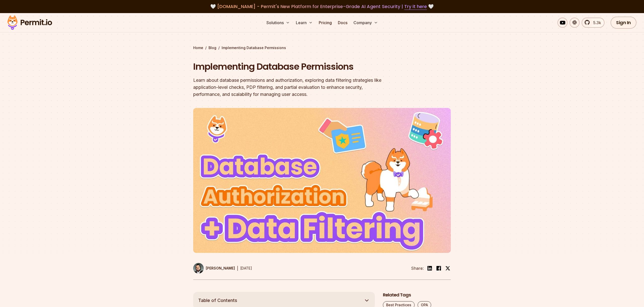 The image size is (644, 307). I want to click on img: Permit logo, so click(30, 22).